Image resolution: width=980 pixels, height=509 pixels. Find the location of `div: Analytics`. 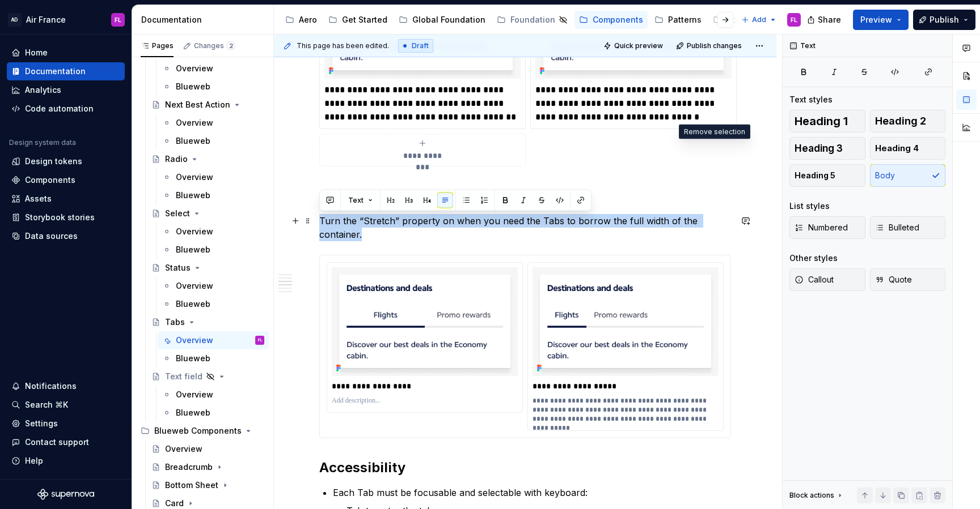

div: Analytics is located at coordinates (43, 90).